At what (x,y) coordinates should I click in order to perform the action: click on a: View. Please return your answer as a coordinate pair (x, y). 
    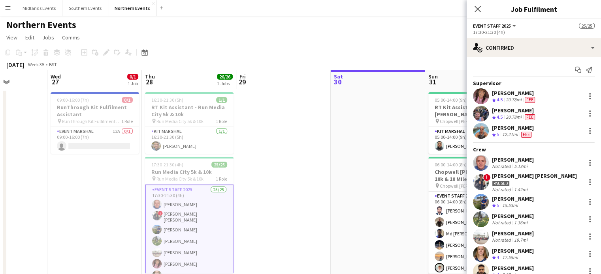
    Looking at the image, I should click on (12, 38).